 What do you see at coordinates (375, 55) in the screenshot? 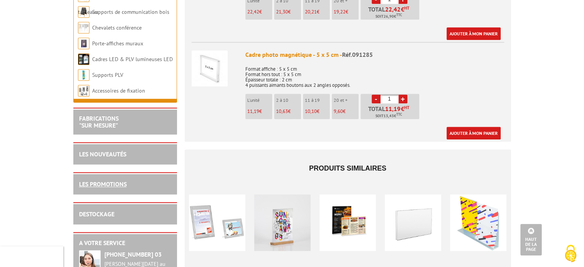
I see `div: Cadre photo magnétique - 5 x 5 cm -` at bounding box center [375, 55].